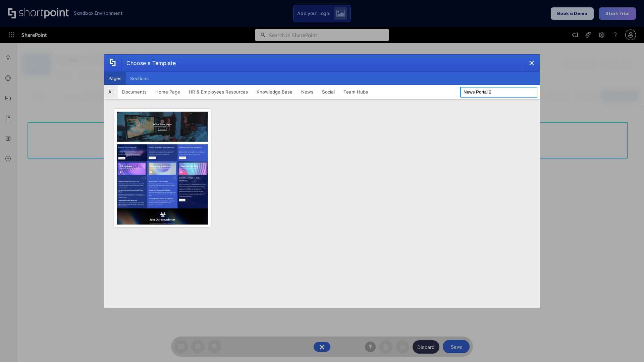 The width and height of the screenshot is (644, 362). What do you see at coordinates (308, 92) in the screenshot?
I see `button: News` at bounding box center [308, 92].